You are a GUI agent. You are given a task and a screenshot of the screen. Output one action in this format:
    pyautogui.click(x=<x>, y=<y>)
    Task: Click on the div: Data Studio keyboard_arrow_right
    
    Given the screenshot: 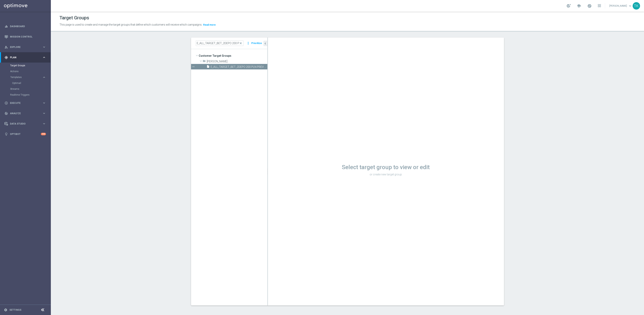 What is the action you would take?
    pyautogui.click(x=25, y=124)
    